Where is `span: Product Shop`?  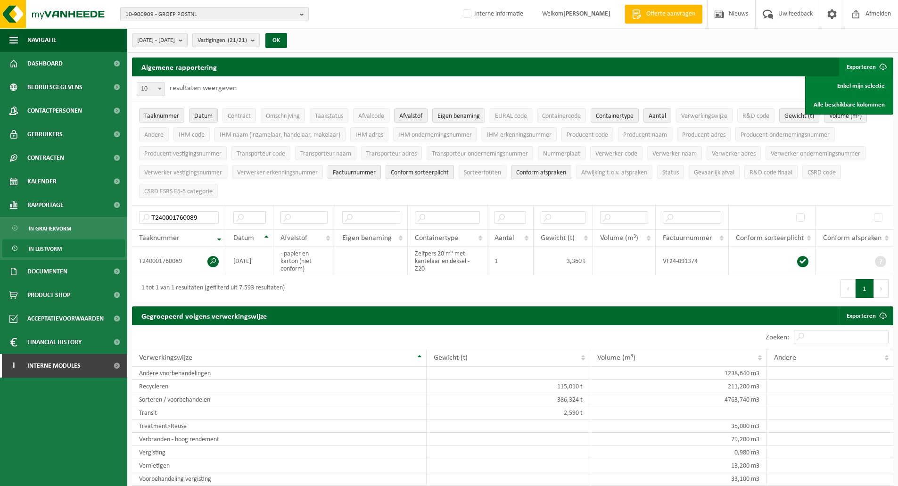 span: Product Shop is located at coordinates (49, 295).